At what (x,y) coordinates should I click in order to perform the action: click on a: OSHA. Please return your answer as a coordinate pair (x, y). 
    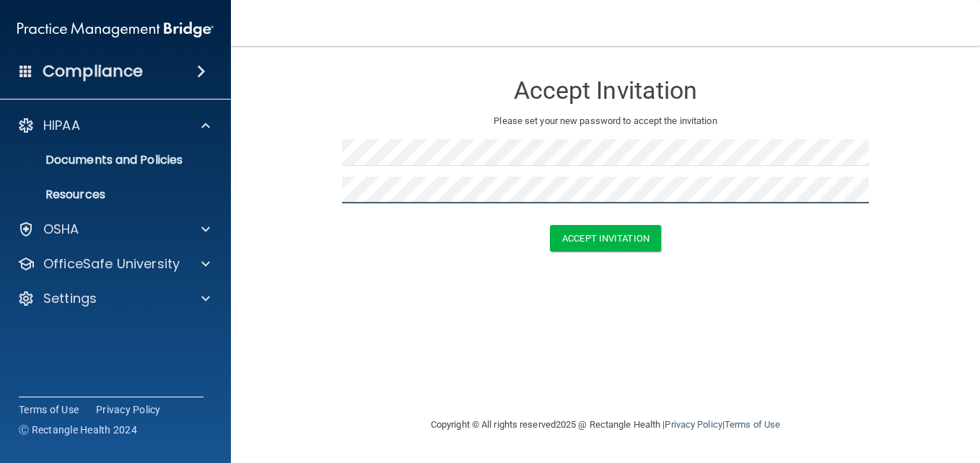
    Looking at the image, I should click on (113, 230).